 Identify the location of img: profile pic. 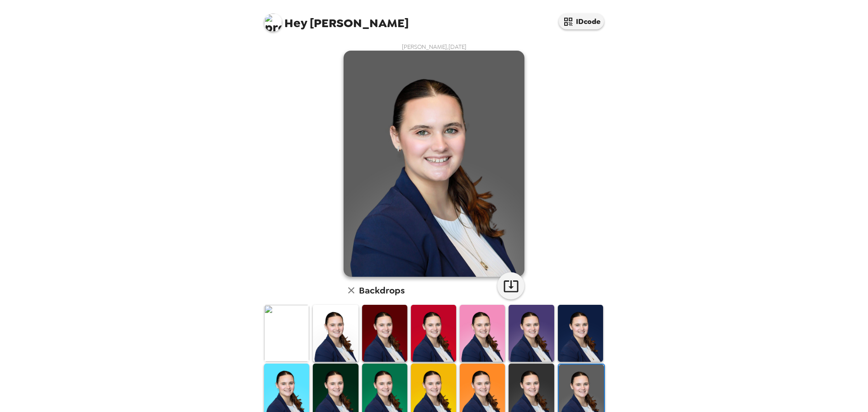
(273, 22).